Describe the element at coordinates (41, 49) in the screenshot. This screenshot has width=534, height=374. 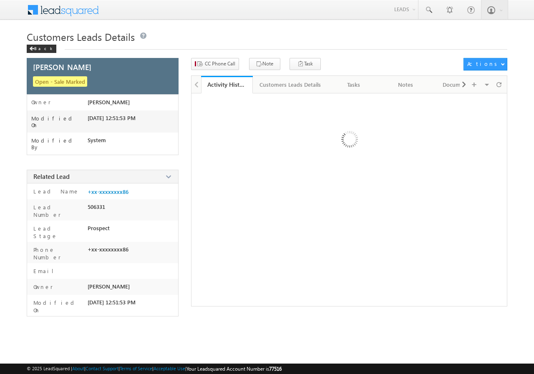
I see `div: Back` at that location.